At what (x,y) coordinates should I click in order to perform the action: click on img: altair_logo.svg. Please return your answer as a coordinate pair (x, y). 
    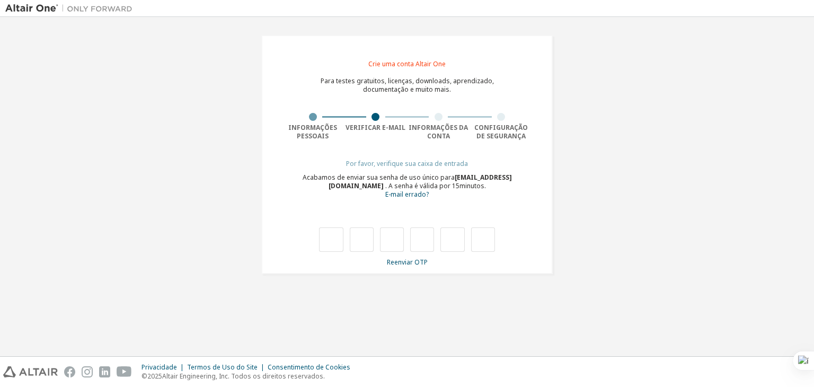
    Looking at the image, I should click on (30, 371).